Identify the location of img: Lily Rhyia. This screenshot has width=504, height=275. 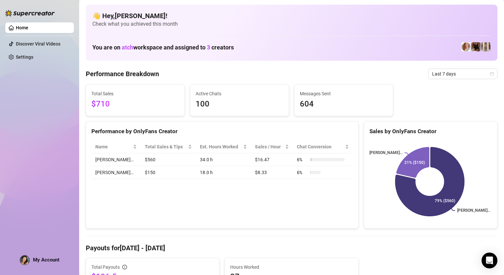
(476, 47).